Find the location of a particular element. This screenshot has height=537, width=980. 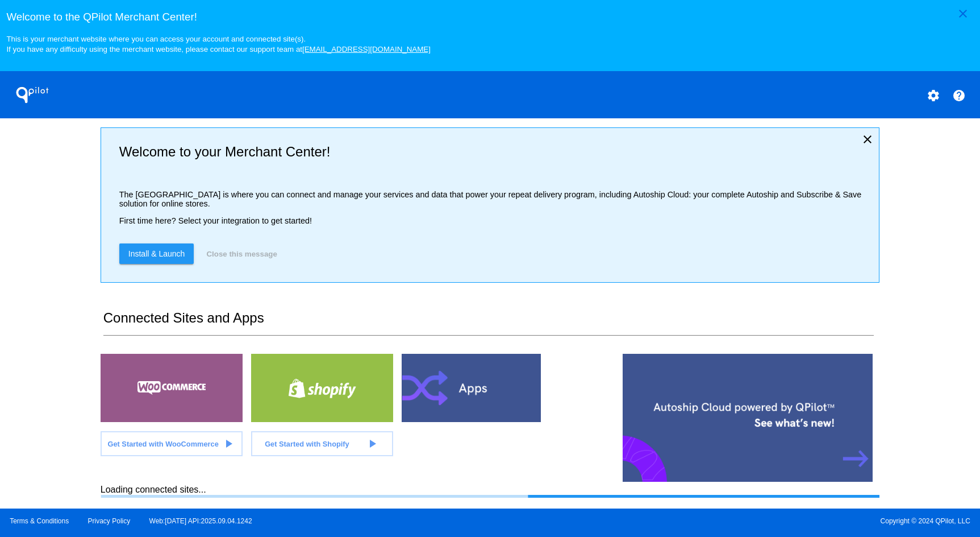

h1: QPilot is located at coordinates (32, 95).